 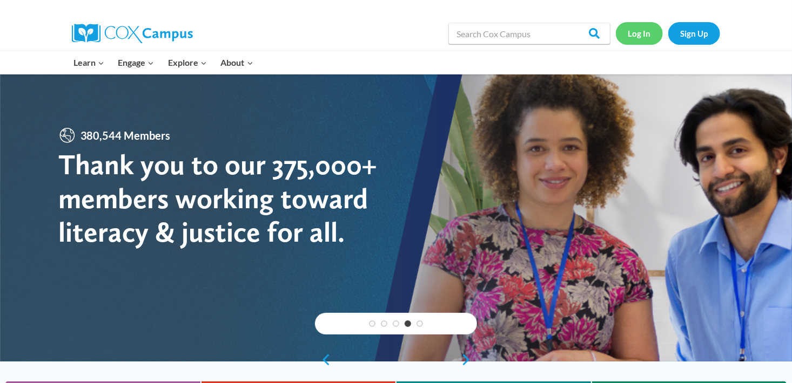 I want to click on a: 5, so click(x=420, y=324).